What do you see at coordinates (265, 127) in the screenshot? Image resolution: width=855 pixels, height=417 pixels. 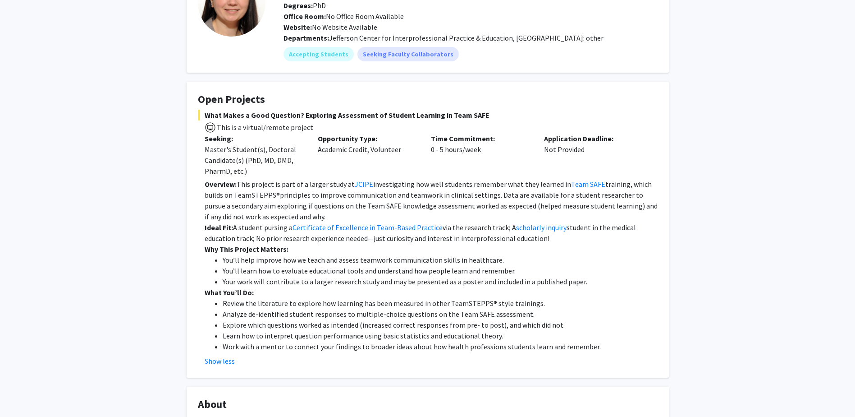 I see `span: This is a virtual/remote project` at bounding box center [265, 127].